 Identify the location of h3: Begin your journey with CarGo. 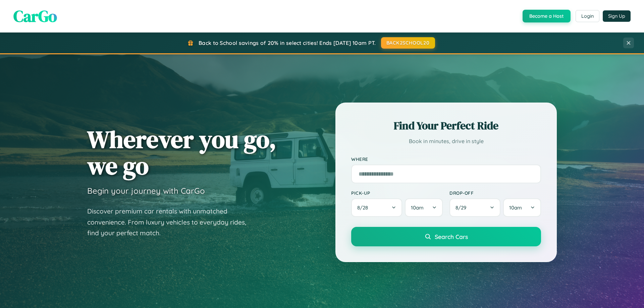
(146, 190).